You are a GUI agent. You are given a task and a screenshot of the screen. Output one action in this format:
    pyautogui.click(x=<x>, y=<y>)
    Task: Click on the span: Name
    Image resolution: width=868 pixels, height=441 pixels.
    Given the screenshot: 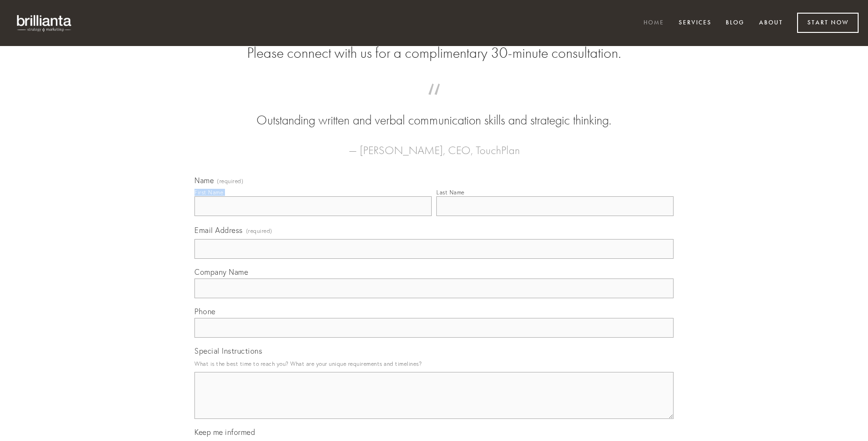 What is the action you would take?
    pyautogui.click(x=204, y=181)
    